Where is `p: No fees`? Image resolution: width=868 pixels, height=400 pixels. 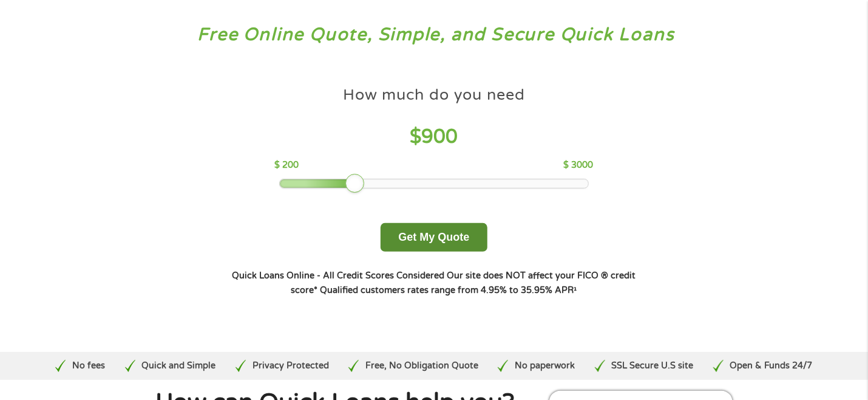 p: No fees is located at coordinates (88, 365).